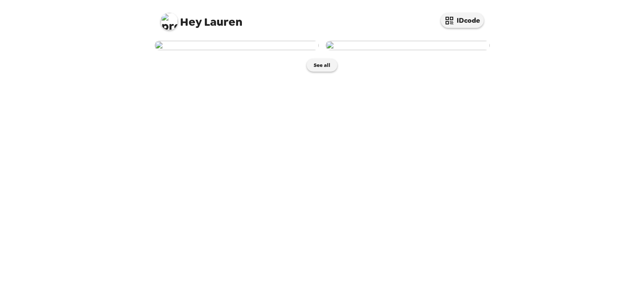 The height and width of the screenshot is (308, 644). Describe the element at coordinates (236, 45) in the screenshot. I see `img: user-281977` at that location.